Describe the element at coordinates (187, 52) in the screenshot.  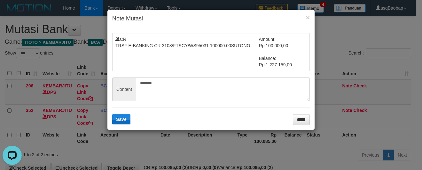
I see `td: CR TRSF E-BANKING CR 3108/FTSCY/WS95031 100000.00SUTONO` at that location.